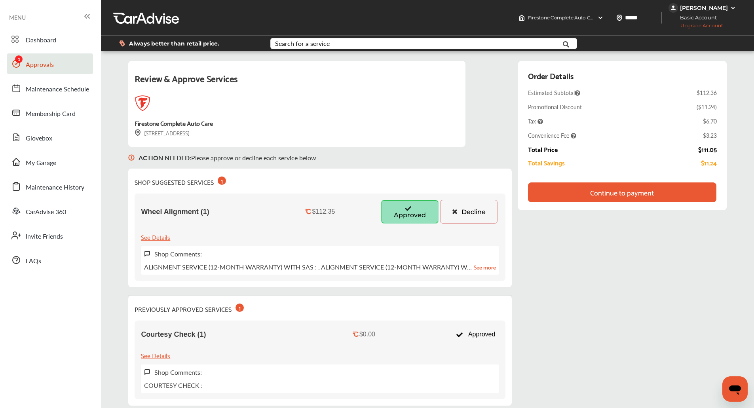 The height and width of the screenshot is (408, 754). I want to click on img: logo-firestone.png, so click(143, 103).